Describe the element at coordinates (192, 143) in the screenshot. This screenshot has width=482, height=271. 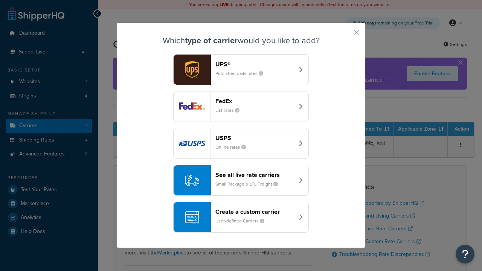
I see `img: usps logo` at that location.